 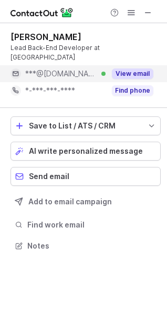 What do you see at coordinates (92, 225) in the screenshot?
I see `span: Find work email` at bounding box center [92, 225].